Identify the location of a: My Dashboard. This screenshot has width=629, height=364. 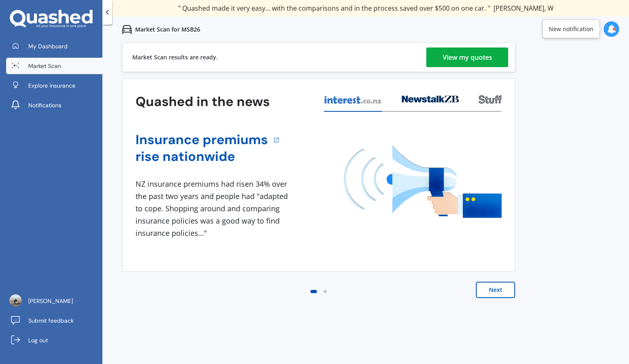
(54, 46).